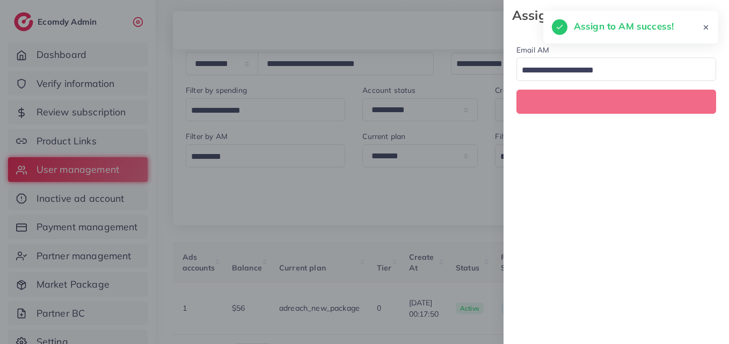 The height and width of the screenshot is (344, 729). What do you see at coordinates (624, 26) in the screenshot?
I see `h5: Assign to AM success!` at bounding box center [624, 26].